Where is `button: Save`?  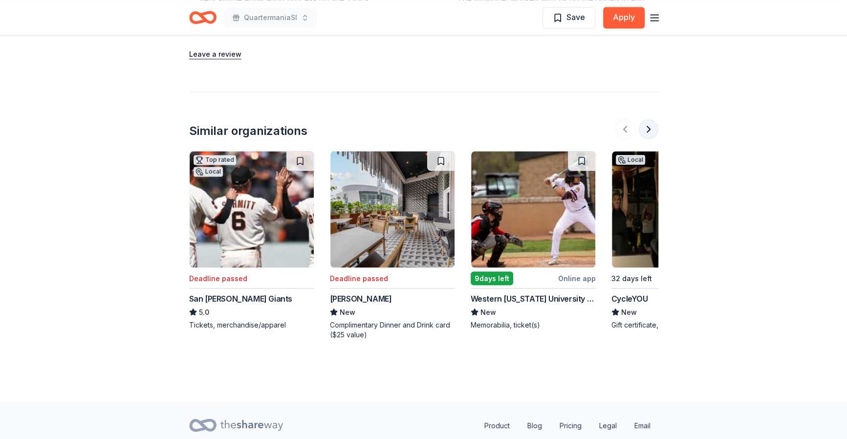 button: Save is located at coordinates (569, 18).